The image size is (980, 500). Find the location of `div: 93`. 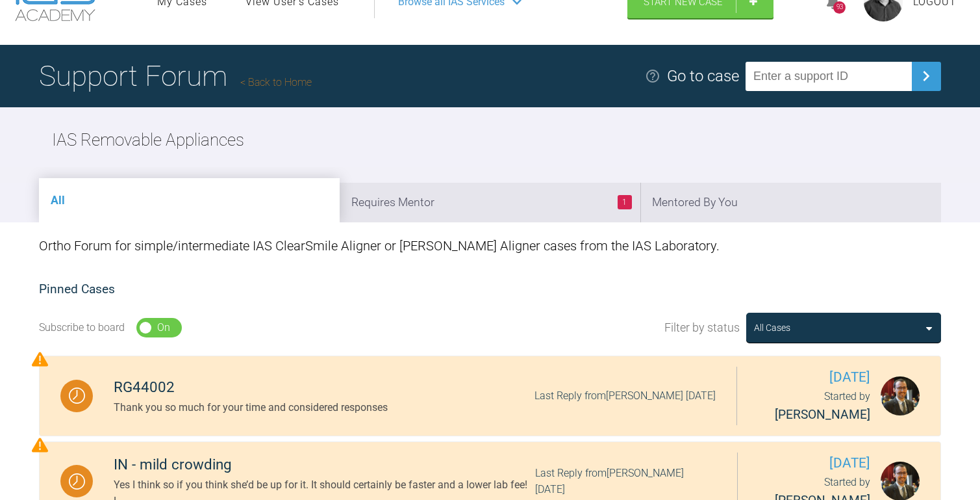

div: 93 is located at coordinates (839, 7).